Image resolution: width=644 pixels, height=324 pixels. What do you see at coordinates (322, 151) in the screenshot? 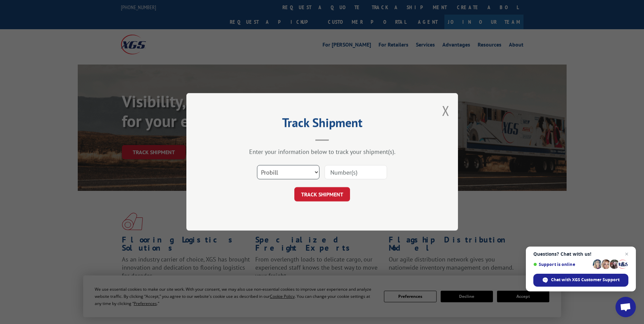
I see `div: Enter your information below to track your shipment(s).` at bounding box center [322, 151].